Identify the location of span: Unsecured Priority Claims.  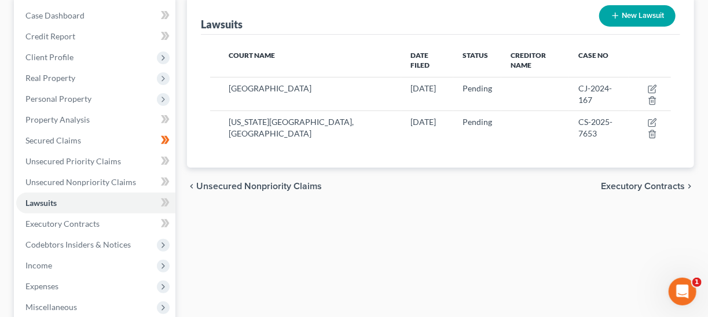
(73, 161).